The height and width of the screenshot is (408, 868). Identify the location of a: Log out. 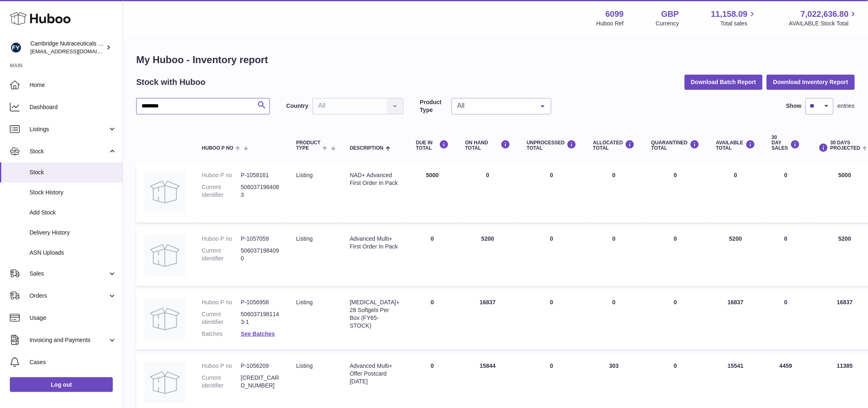
(61, 385).